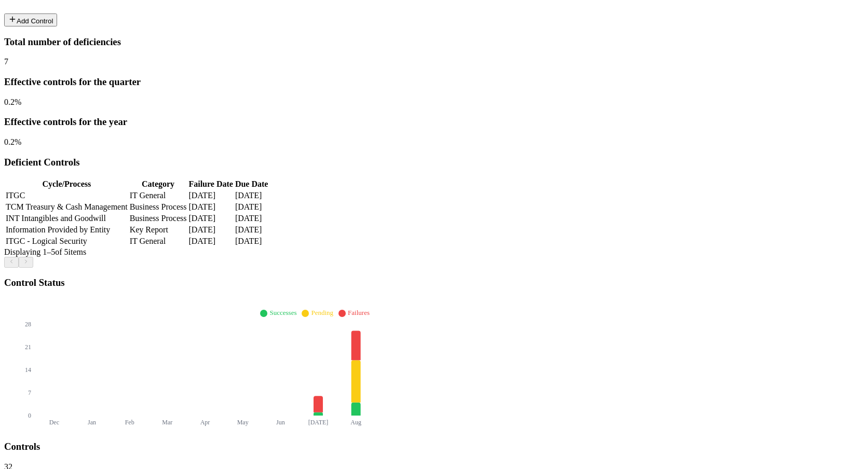 This screenshot has width=868, height=469. Describe the element at coordinates (167, 422) in the screenshot. I see `tspan: Mar` at that location.